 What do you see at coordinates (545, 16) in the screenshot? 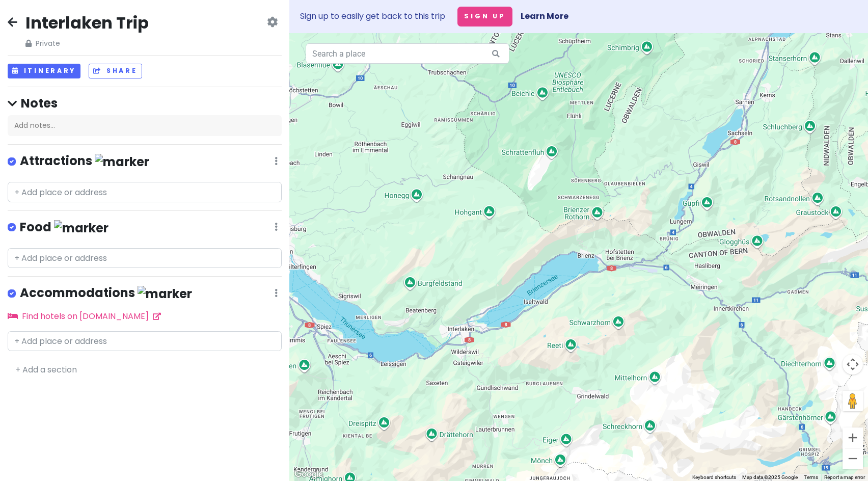
I see `a: Learn More` at bounding box center [545, 16].